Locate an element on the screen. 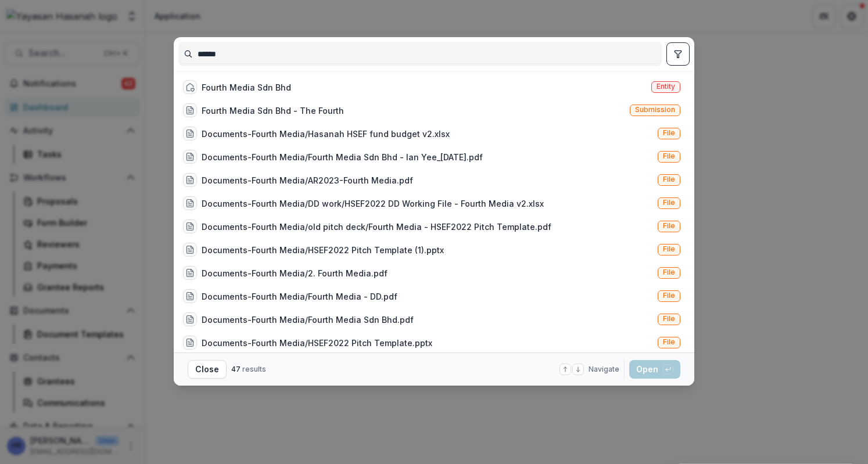 The image size is (868, 464). div: Documents-Fourth Media/HSEF2022 Pitch Template.pptx is located at coordinates (317, 342).